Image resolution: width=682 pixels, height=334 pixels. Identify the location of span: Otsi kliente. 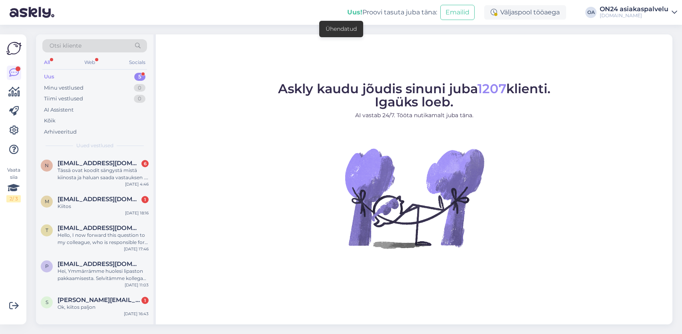
(66, 46).